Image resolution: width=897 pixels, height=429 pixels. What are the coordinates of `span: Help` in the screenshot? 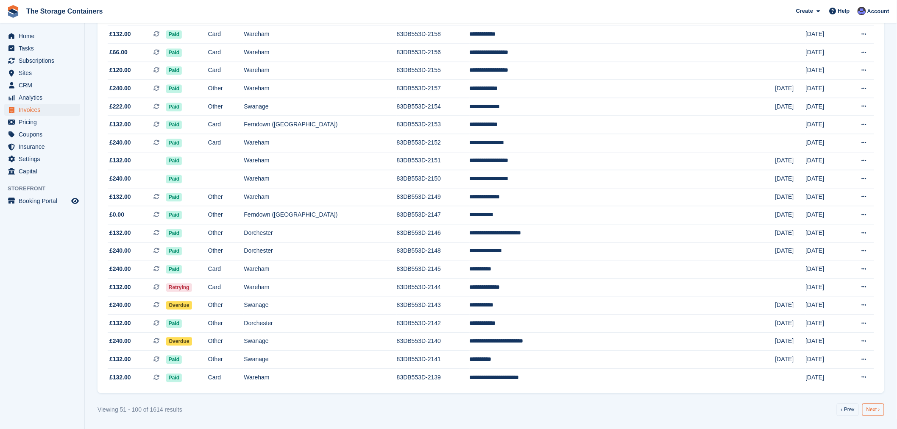 It's located at (844, 11).